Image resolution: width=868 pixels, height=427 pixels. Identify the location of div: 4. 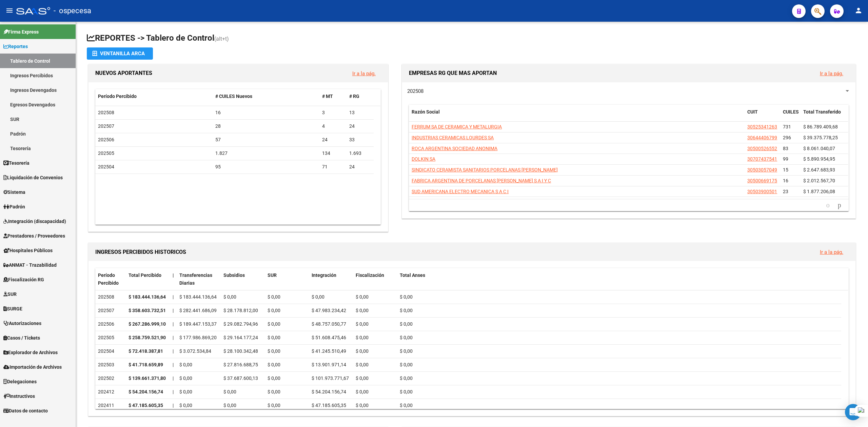
(333, 126).